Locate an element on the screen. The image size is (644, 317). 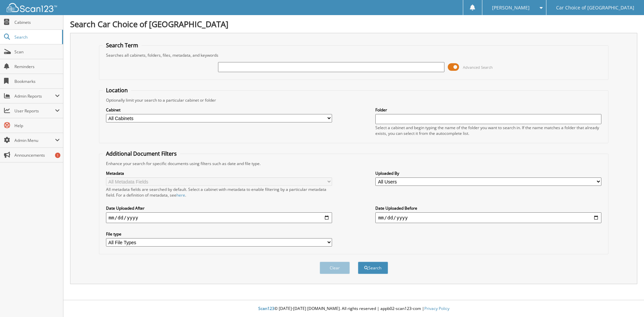
span: Scan123 is located at coordinates (267, 308).